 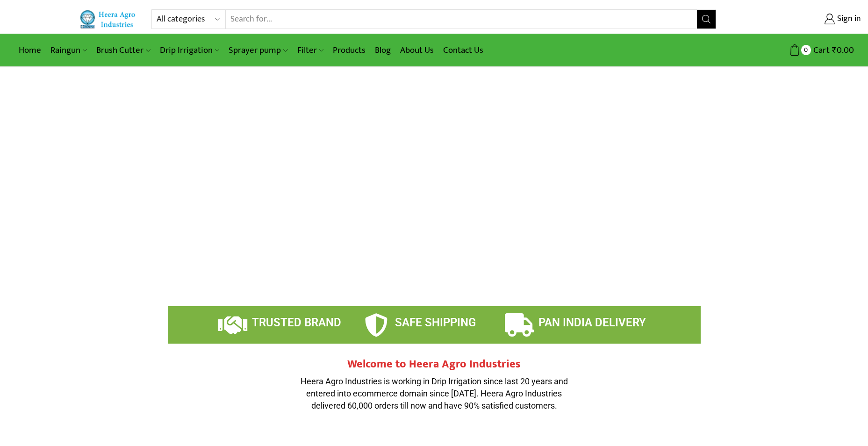 What do you see at coordinates (349, 50) in the screenshot?
I see `a: Products` at bounding box center [349, 50].